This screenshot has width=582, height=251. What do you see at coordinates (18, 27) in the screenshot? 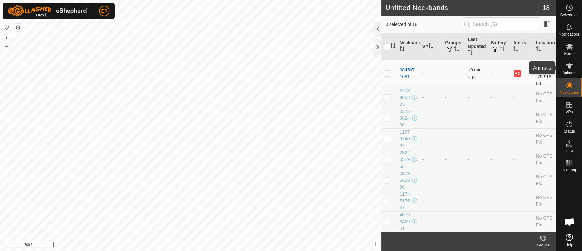
I see `button: Map Layers` at bounding box center [18, 27].